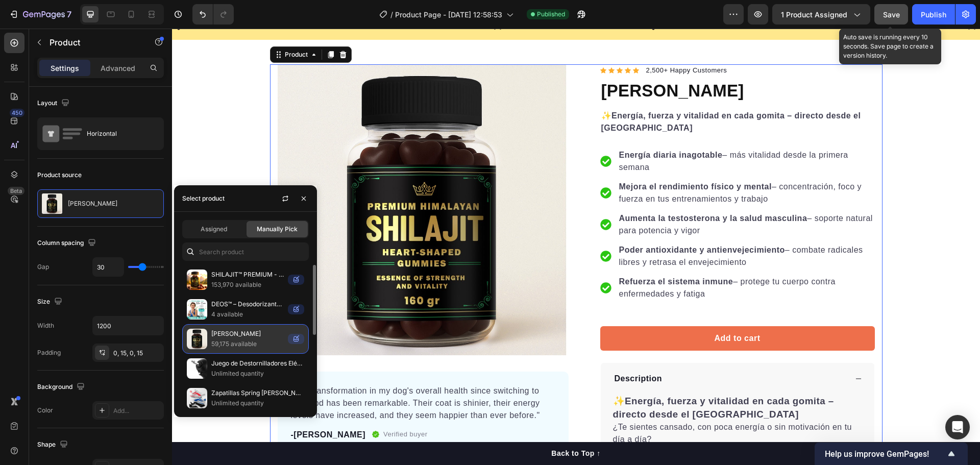 The width and height of the screenshot is (980, 465). I want to click on div: Column spacing, so click(67, 243).